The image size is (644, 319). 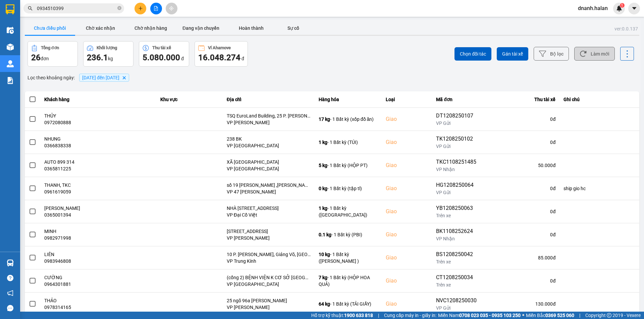 What do you see at coordinates (457, 185) in the screenshot?
I see `div: HG1208250064` at bounding box center [457, 185].